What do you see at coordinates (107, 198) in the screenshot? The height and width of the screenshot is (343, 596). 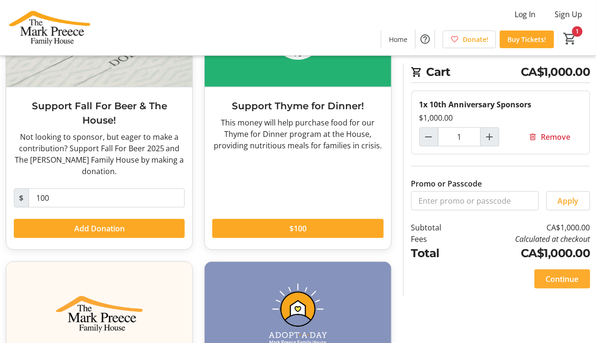 I see `input: Donation Amount` at bounding box center [107, 198].